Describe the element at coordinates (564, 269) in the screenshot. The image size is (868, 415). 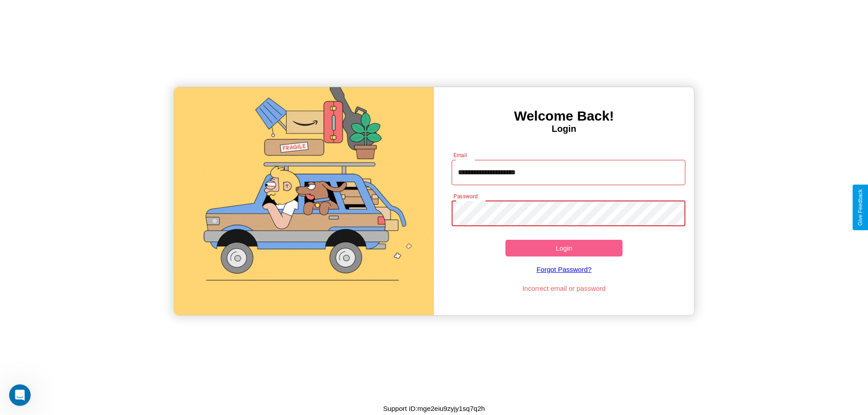
I see `a: Forgot Password?` at that location.